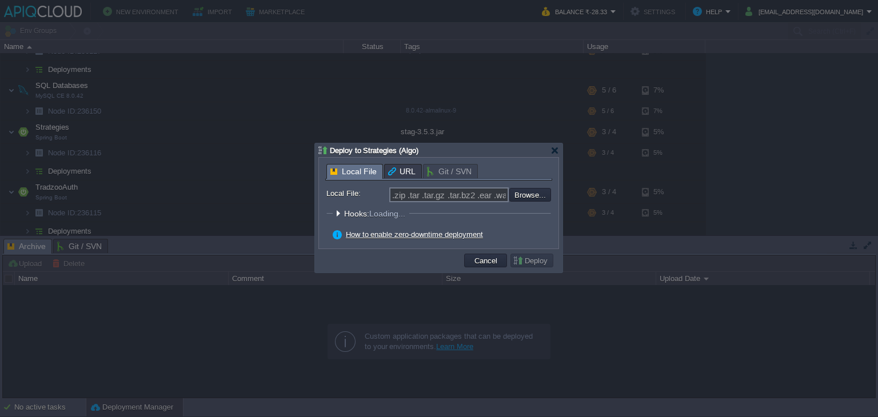 Image resolution: width=878 pixels, height=417 pixels. What do you see at coordinates (357, 193) in the screenshot?
I see `label: Local File:` at bounding box center [357, 193].